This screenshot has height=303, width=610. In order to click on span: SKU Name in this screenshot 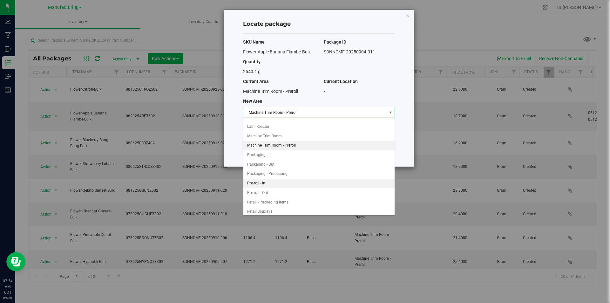, I will do `click(254, 42)`.